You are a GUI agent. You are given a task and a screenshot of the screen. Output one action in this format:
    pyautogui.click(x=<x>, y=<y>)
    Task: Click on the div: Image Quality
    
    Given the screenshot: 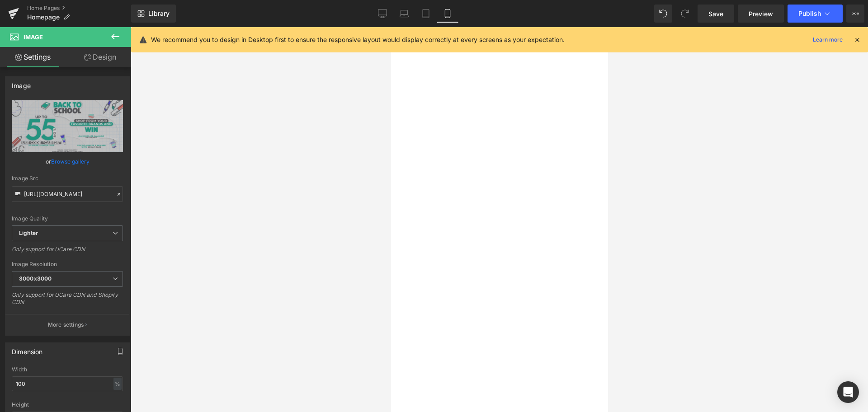 What is the action you would take?
    pyautogui.click(x=67, y=219)
    